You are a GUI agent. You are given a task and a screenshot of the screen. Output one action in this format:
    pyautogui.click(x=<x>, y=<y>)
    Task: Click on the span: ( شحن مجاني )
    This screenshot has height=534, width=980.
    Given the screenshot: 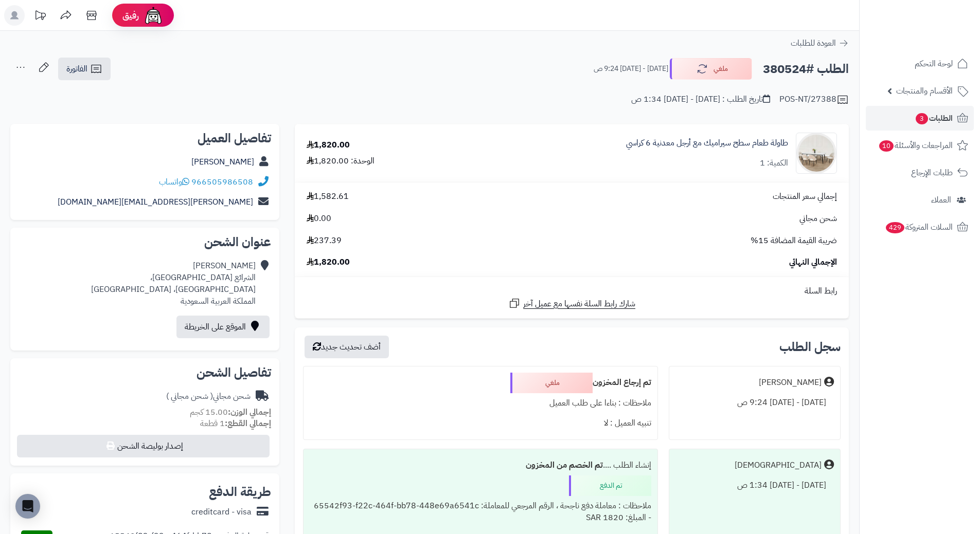 What is the action you would take?
    pyautogui.click(x=189, y=396)
    